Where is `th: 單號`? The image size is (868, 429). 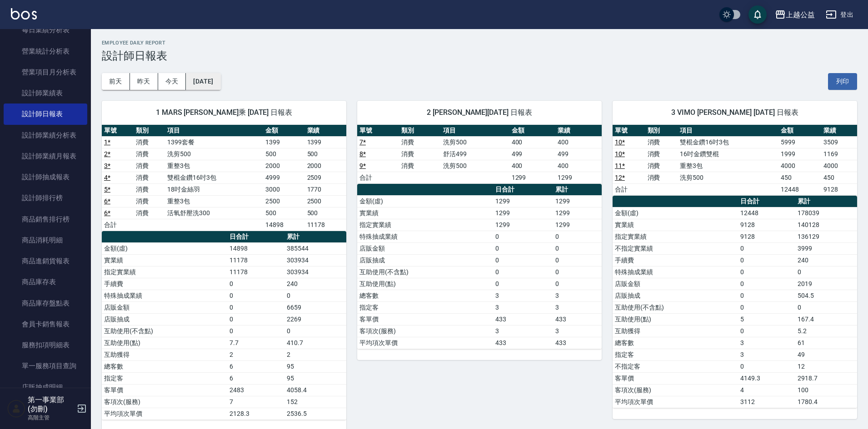 th: 單號 is located at coordinates (629, 131).